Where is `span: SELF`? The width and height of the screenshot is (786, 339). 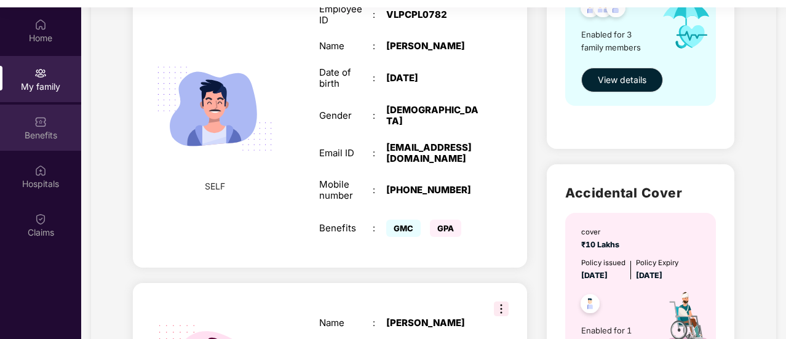 span: SELF is located at coordinates (215, 186).